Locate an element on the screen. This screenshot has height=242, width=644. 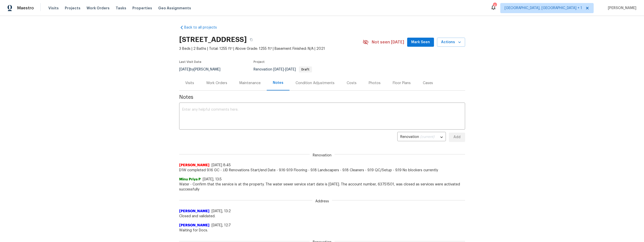
span: Projects is located at coordinates (73, 8).